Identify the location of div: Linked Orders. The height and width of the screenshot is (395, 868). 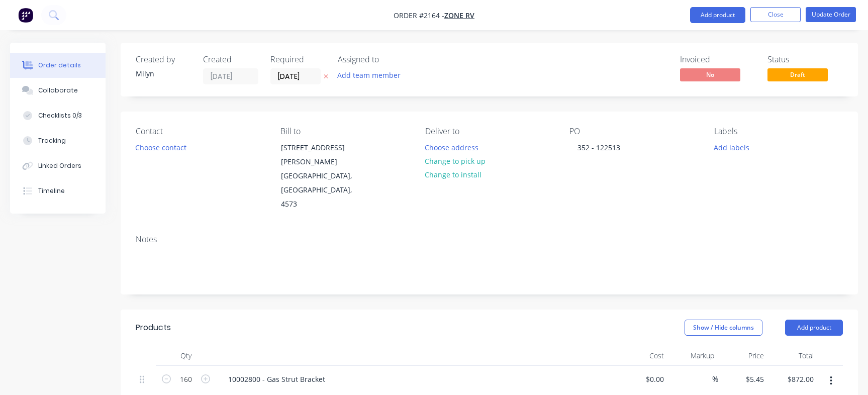
(60, 166).